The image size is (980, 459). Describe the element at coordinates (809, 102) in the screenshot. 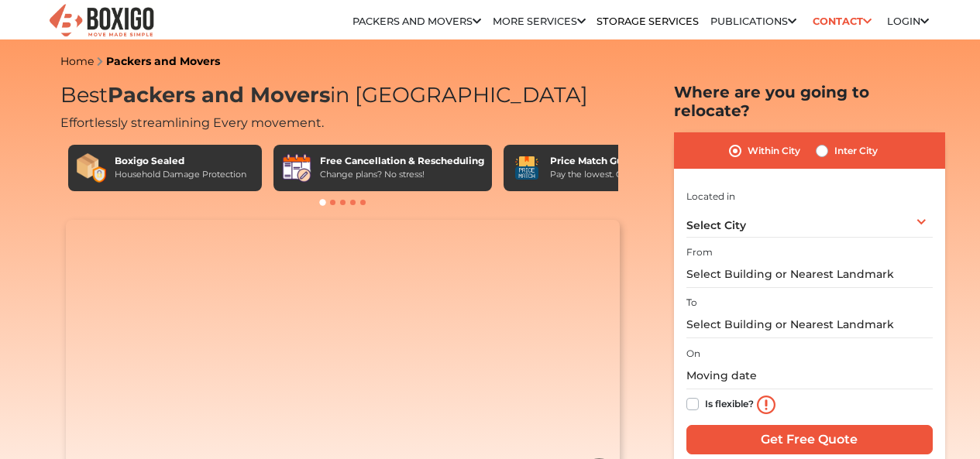

I see `h2: Where are you going to relocate?` at that location.